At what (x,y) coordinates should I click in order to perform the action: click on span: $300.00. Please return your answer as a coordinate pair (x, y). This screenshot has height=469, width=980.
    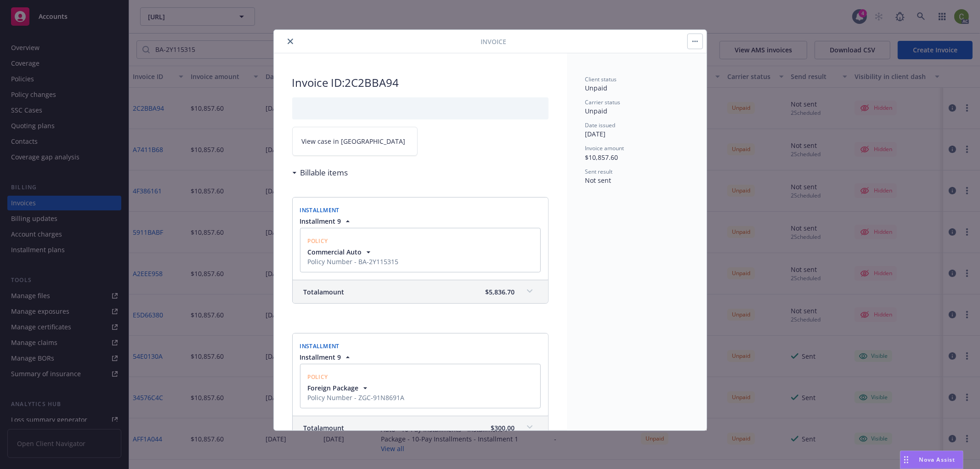
    Looking at the image, I should click on (503, 428).